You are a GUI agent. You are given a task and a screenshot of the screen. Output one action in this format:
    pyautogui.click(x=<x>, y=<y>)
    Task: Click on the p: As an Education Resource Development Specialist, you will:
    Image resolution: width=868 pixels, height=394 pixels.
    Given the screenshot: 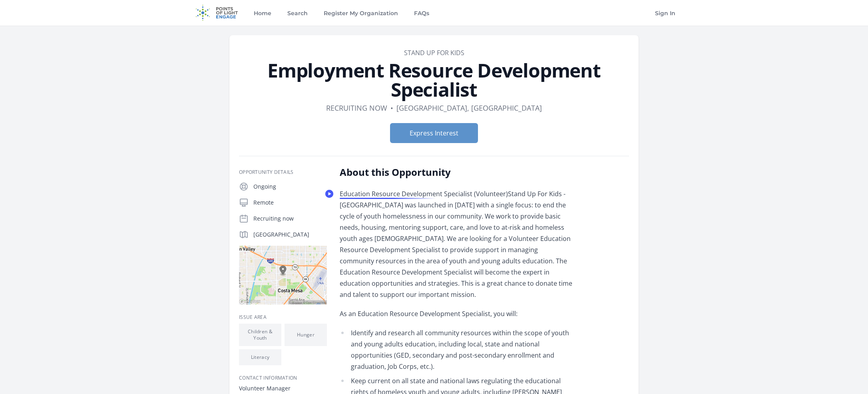 What is the action you would take?
    pyautogui.click(x=456, y=314)
    